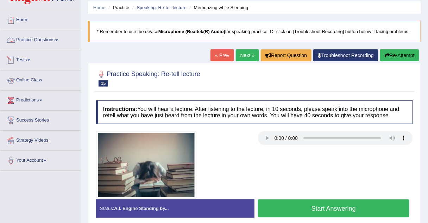 Image resolution: width=428 pixels, height=223 pixels. I want to click on a: Tests, so click(40, 59).